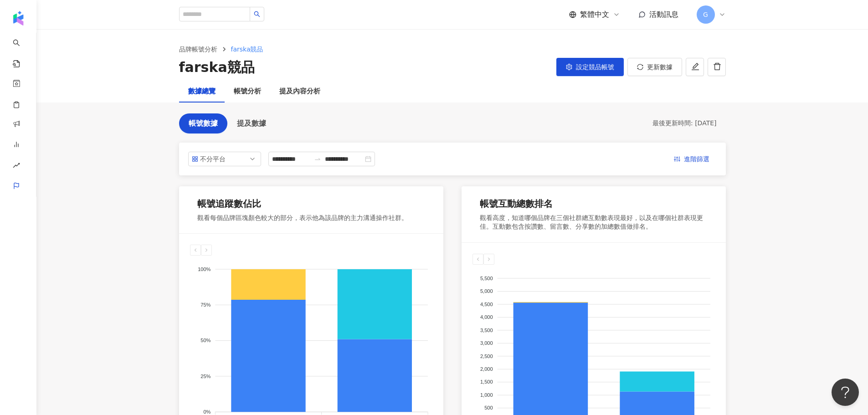 The image size is (868, 415). What do you see at coordinates (569, 67) in the screenshot?
I see `span: setting` at bounding box center [569, 67].